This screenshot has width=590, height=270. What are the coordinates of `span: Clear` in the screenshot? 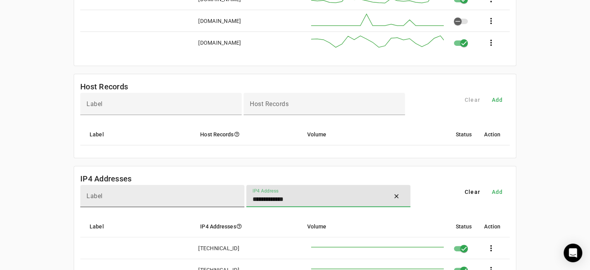 It's located at (472, 192).